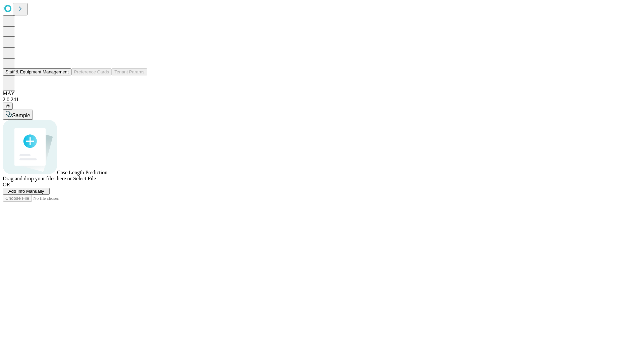 This screenshot has width=644, height=362. What do you see at coordinates (130, 72) in the screenshot?
I see `button: Tenant Params` at bounding box center [130, 72].